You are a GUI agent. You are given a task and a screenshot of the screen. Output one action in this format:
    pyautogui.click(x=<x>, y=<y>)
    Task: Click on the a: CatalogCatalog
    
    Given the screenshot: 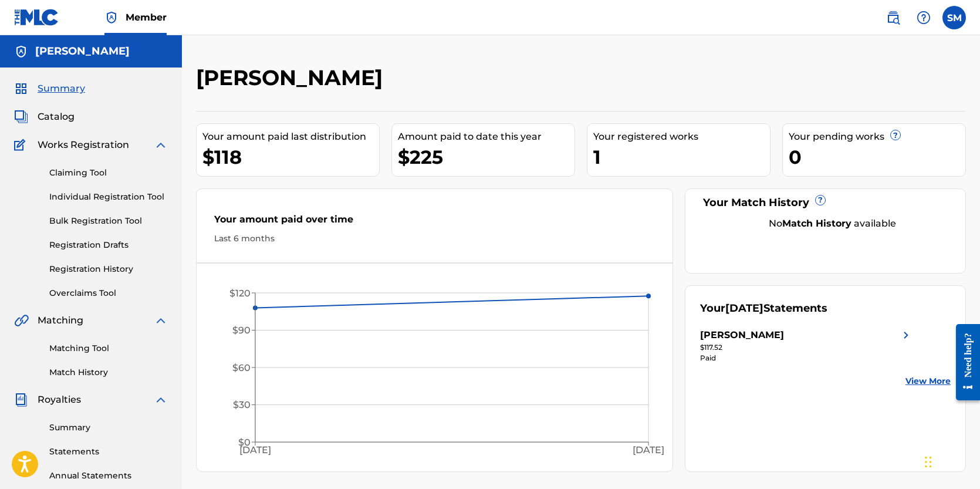 What is the action you would take?
    pyautogui.click(x=44, y=117)
    